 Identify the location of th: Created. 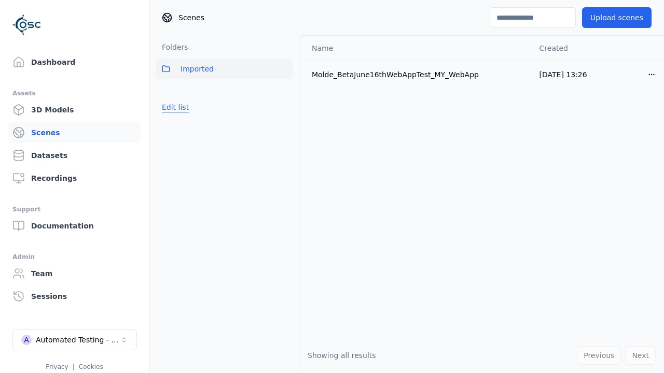
(585, 48).